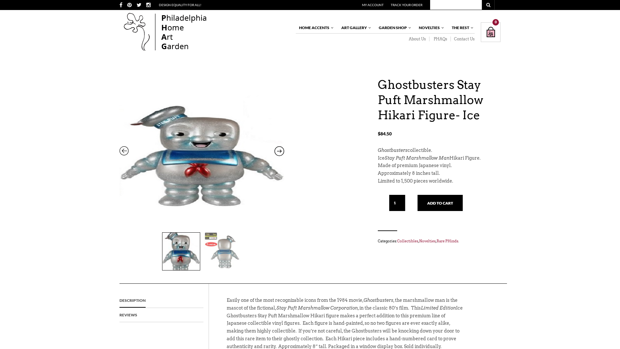 Image resolution: width=620 pixels, height=349 pixels. I want to click on em: Stay Puft Marshmallow Corporation, so click(317, 308).